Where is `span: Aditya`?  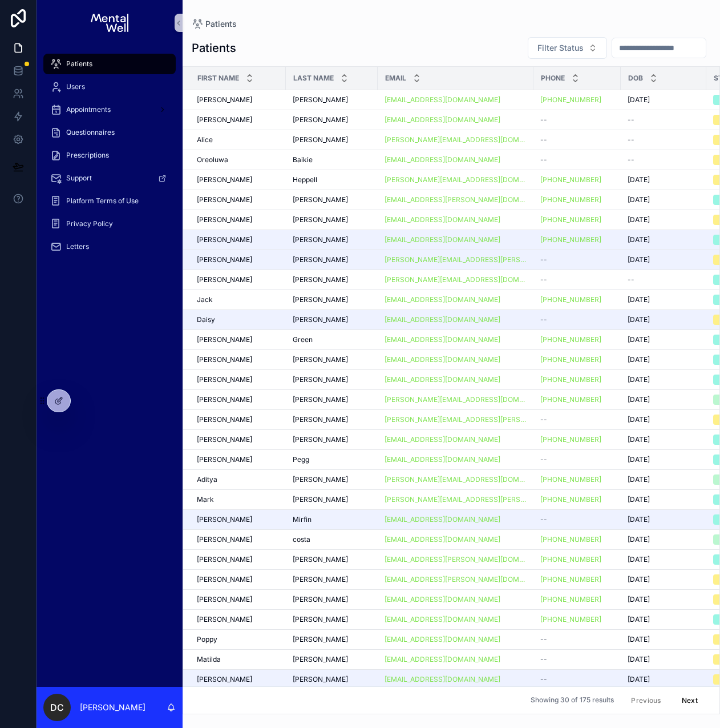 span: Aditya is located at coordinates (207, 480).